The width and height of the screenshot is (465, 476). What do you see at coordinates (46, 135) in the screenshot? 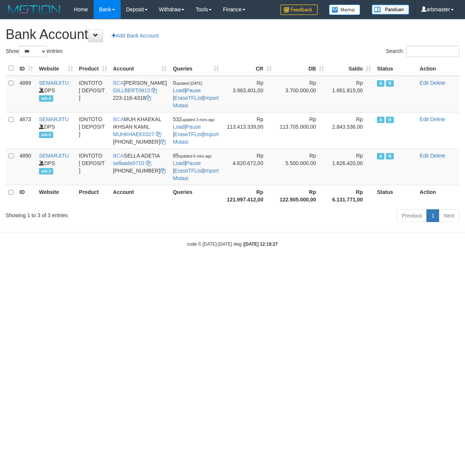
I see `span: arb-5` at bounding box center [46, 135].